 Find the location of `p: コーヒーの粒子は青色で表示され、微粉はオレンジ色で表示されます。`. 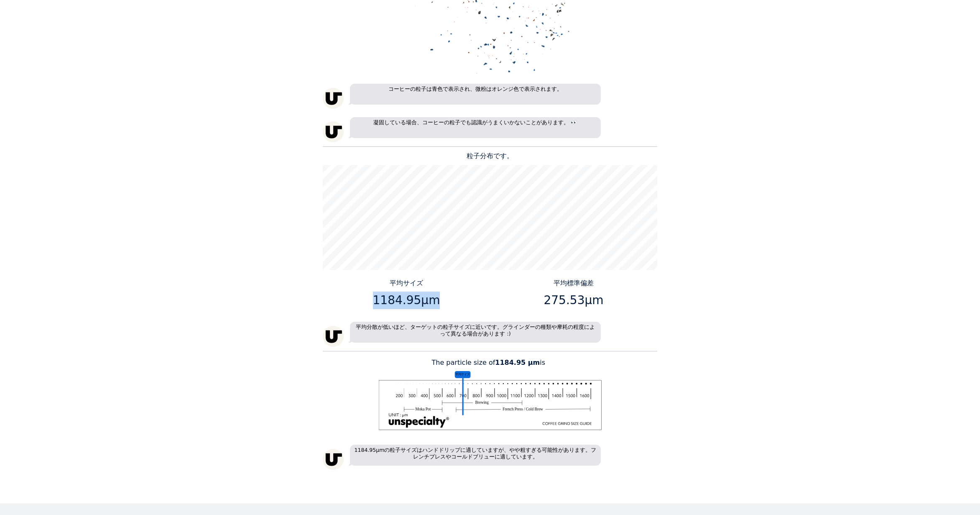

p: コーヒーの粒子は青色で表示され、微粉はオレンジ色で表示されます。 is located at coordinates (476, 94).